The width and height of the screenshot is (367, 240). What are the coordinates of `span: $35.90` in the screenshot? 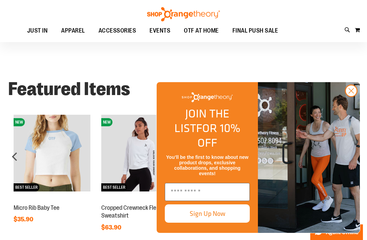 It's located at (24, 219).